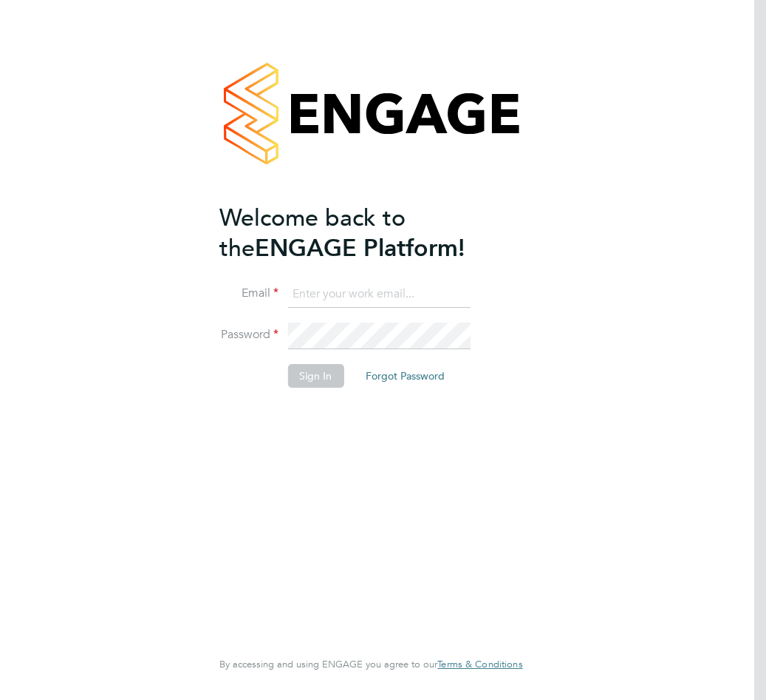  Describe the element at coordinates (364, 233) in the screenshot. I see `h2: ENGAGE Platform!` at that location.